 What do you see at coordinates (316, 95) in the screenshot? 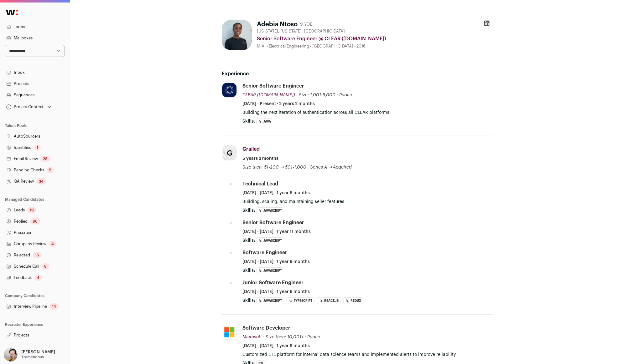
I see `span: · Size: 1,001-5,000` at bounding box center [316, 95].